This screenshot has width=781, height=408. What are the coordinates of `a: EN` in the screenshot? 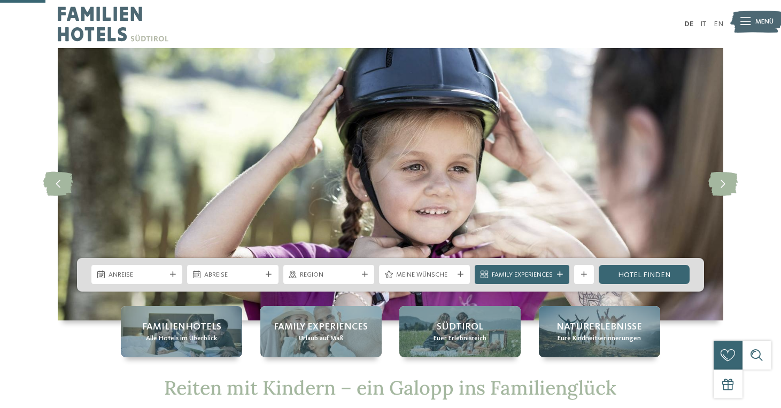 It's located at (718, 24).